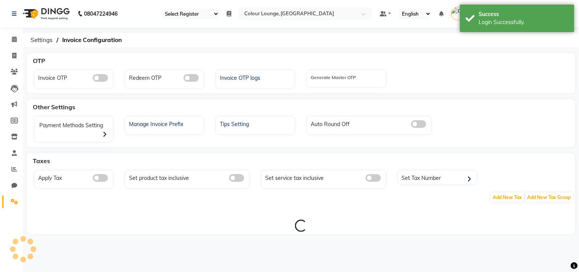 This screenshot has height=272, width=579. What do you see at coordinates (508, 197) in the screenshot?
I see `a: Add New Tax` at bounding box center [508, 197].